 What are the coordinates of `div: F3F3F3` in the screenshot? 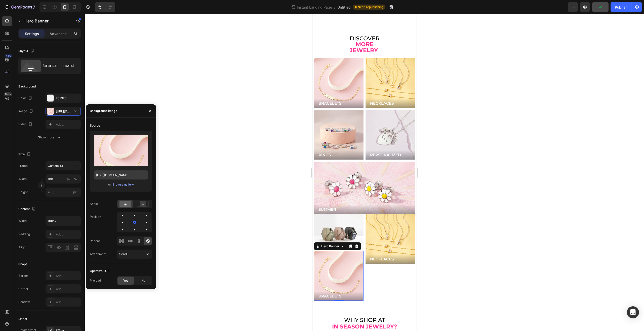 It's located at (68, 98).